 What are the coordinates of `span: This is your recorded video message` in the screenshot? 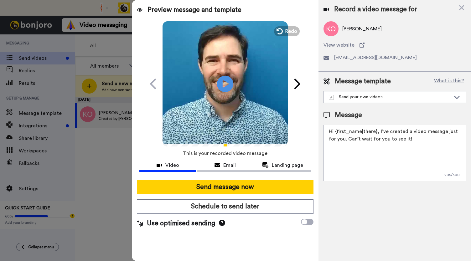 It's located at (225, 153).